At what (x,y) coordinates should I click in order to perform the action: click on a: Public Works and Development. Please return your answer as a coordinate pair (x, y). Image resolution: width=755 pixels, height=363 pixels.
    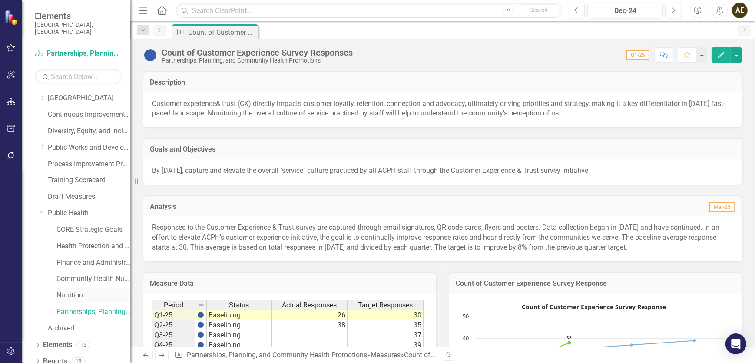
    Looking at the image, I should click on (89, 148).